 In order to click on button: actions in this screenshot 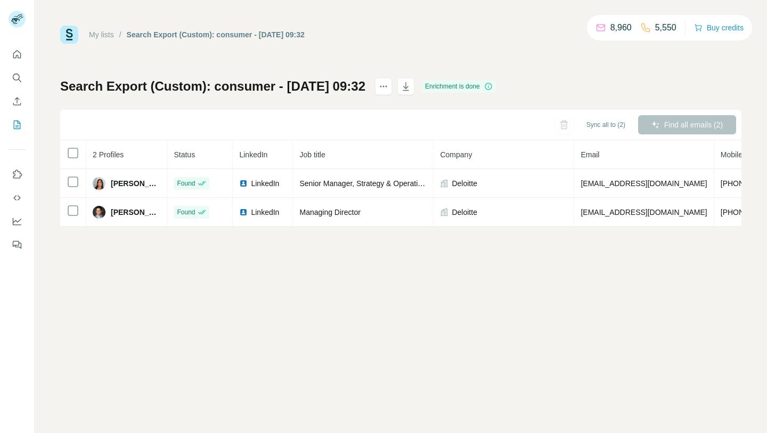, I will do `click(384, 86)`.